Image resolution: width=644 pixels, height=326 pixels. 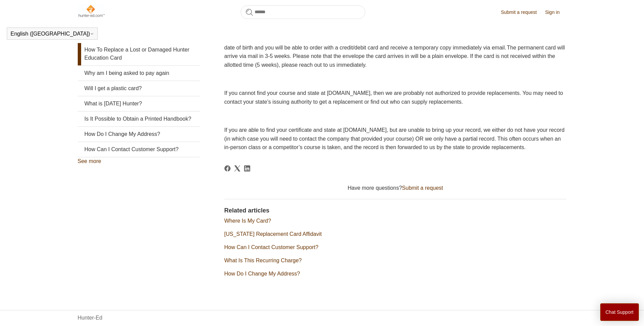 I want to click on button: Chat Support, so click(x=620, y=313).